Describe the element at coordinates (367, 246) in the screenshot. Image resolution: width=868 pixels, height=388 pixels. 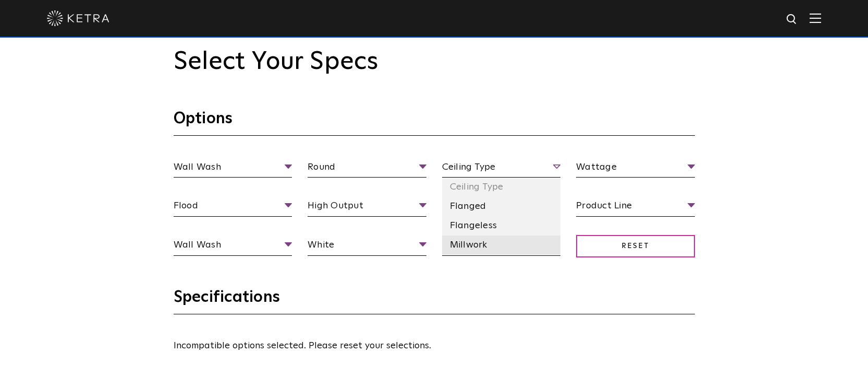
I see `span: White` at that location.